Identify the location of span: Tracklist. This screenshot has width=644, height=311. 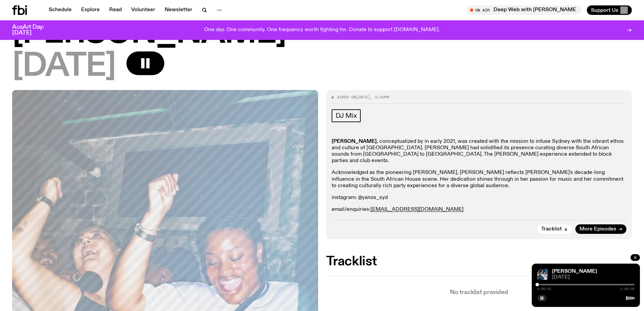
(551, 229).